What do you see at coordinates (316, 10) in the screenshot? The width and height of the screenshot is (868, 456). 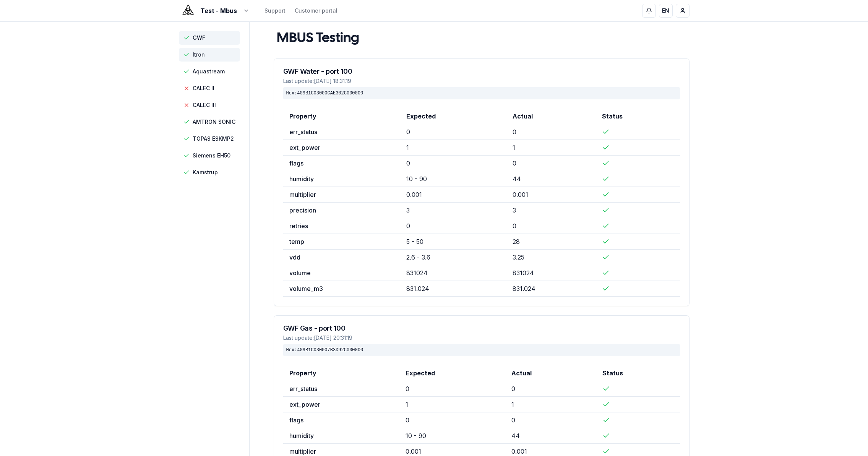 I see `a: Customer portal` at bounding box center [316, 10].